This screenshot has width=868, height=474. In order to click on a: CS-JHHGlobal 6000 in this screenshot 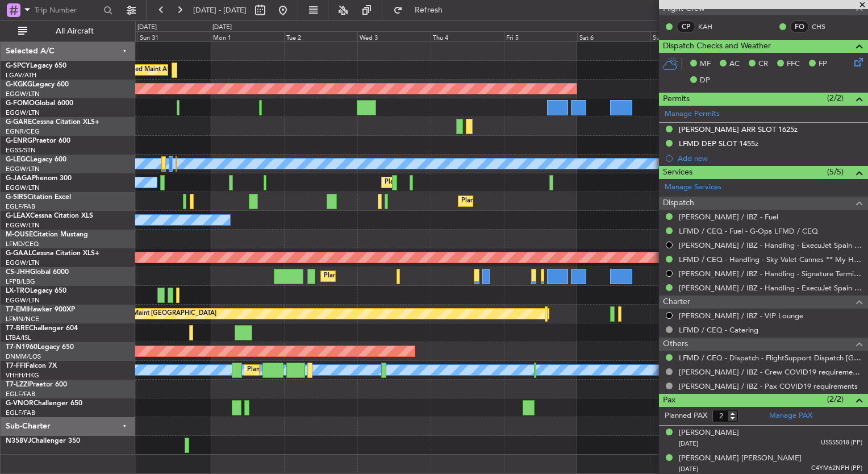, I will do `click(37, 272)`.